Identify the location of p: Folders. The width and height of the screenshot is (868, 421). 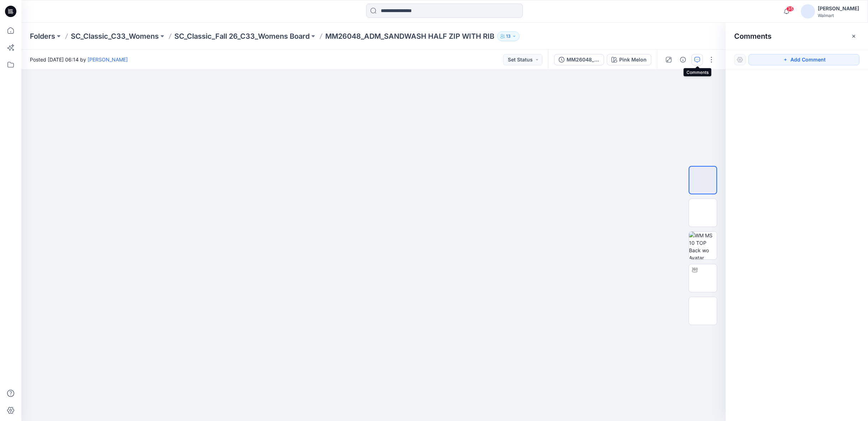
(42, 36).